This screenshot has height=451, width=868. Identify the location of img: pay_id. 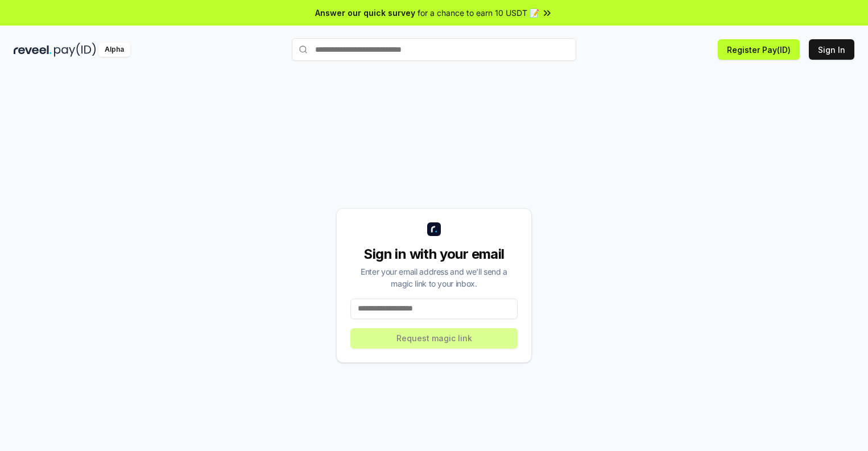
(75, 50).